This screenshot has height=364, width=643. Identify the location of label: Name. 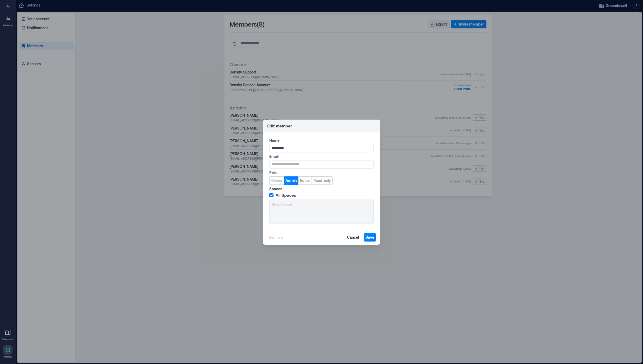
(321, 140).